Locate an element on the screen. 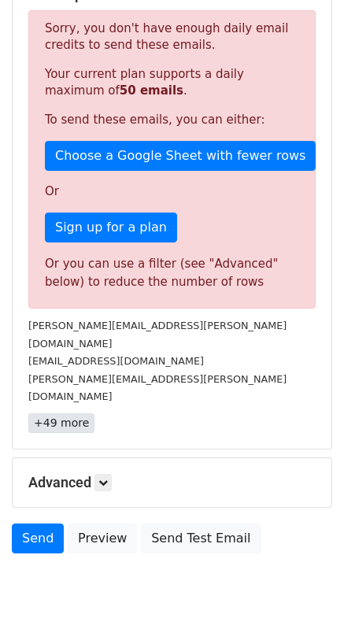 The height and width of the screenshot is (629, 344). p: Your current plan supports a daily maximum of . is located at coordinates (172, 83).